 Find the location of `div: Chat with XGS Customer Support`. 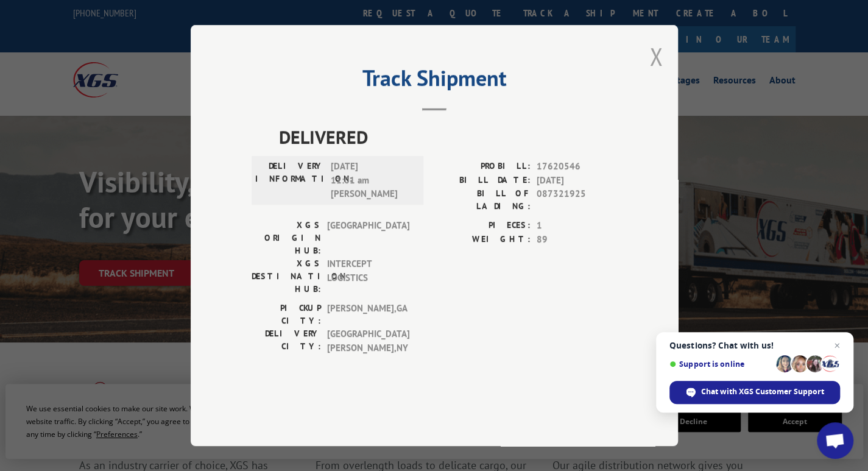

div: Chat with XGS Customer Support is located at coordinates (755, 392).